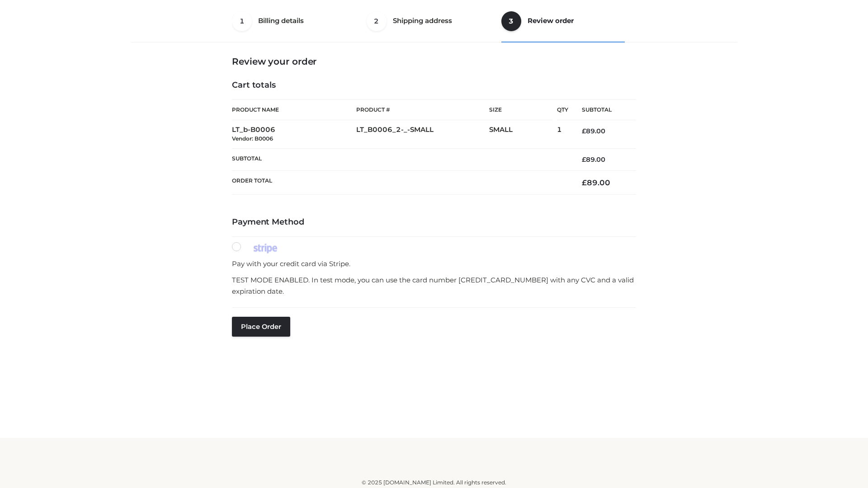 This screenshot has height=488, width=868. What do you see at coordinates (434, 263) in the screenshot?
I see `p: Pay with your credit card via Stripe.` at bounding box center [434, 263].